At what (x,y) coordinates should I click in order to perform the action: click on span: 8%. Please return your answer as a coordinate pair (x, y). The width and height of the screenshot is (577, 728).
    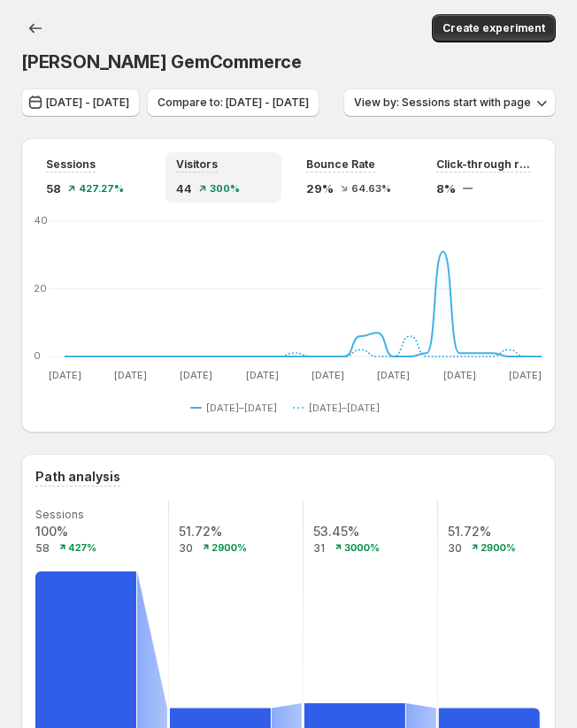
    Looking at the image, I should click on (445, 189).